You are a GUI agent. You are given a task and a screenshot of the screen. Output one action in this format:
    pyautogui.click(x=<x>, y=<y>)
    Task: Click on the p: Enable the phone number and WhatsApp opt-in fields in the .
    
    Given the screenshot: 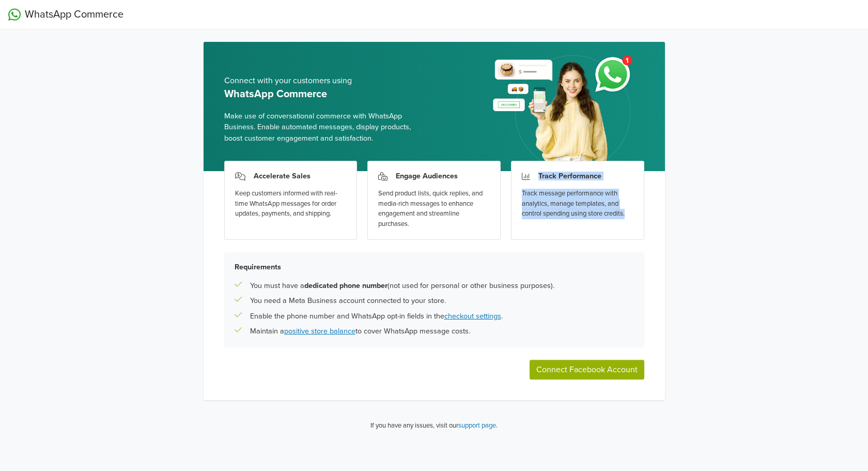 What is the action you would take?
    pyautogui.click(x=377, y=316)
    